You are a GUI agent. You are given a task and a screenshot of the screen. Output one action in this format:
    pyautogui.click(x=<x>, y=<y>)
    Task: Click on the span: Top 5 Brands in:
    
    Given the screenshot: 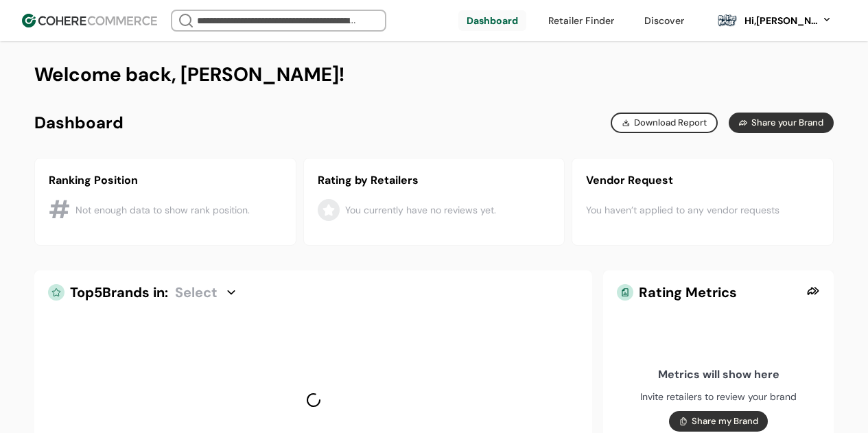 What is the action you would take?
    pyautogui.click(x=119, y=292)
    